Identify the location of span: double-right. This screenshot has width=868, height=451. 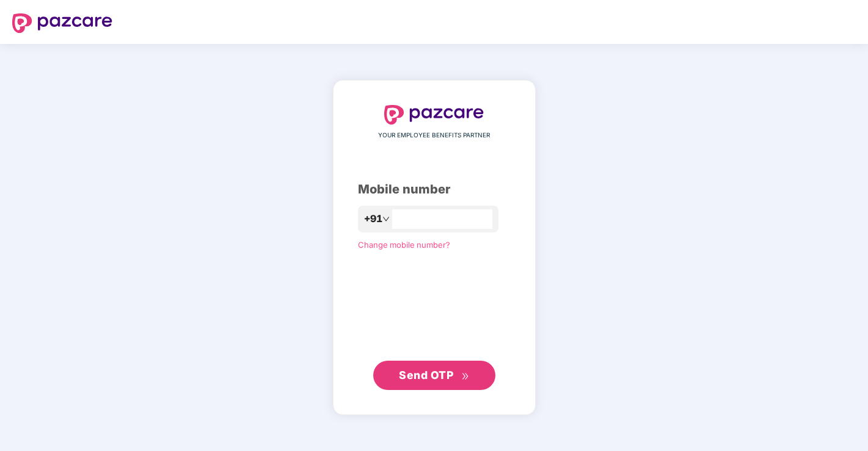
(464, 376).